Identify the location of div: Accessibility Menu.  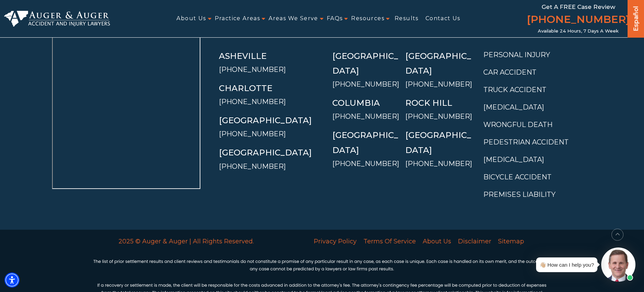
(12, 280).